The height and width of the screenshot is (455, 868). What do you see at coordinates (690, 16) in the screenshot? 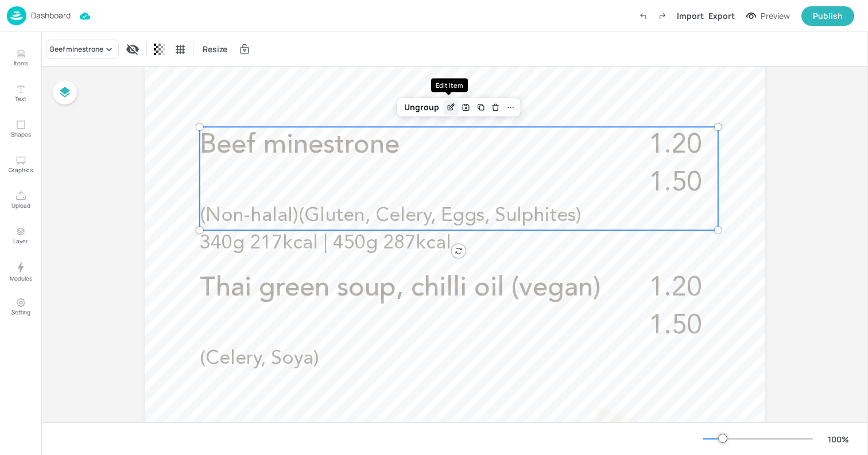
I see `div: Import` at bounding box center [690, 16].